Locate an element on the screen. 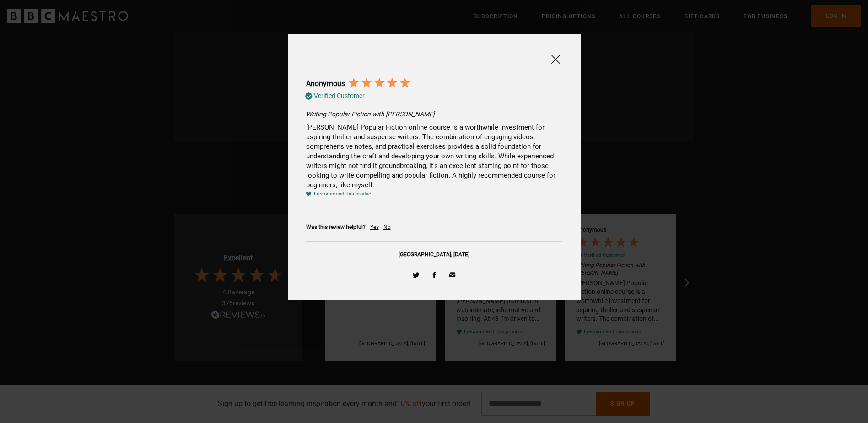  div: Anonymous is located at coordinates (325, 84).